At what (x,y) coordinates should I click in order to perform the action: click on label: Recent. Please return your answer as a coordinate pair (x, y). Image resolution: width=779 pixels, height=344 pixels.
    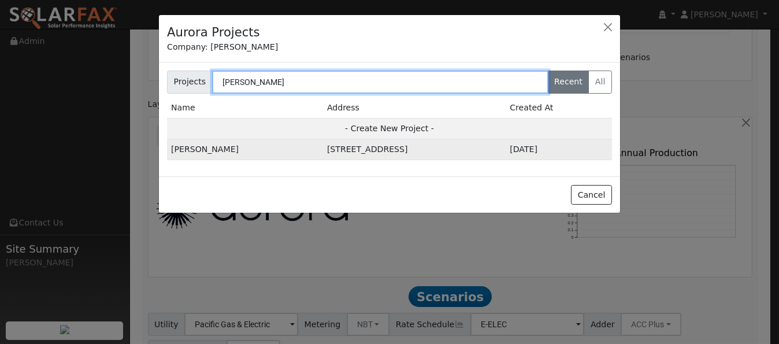
    Looking at the image, I should click on (569, 82).